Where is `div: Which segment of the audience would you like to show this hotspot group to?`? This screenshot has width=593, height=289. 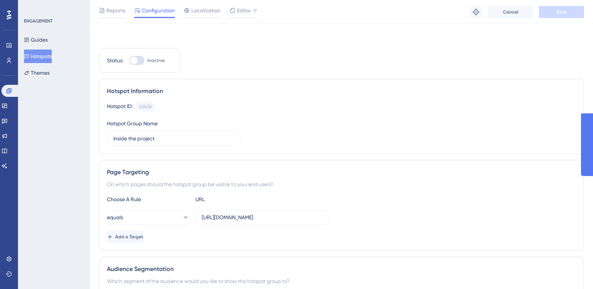 div: Which segment of the audience would you like to show this hotspot group to? is located at coordinates (341, 281).